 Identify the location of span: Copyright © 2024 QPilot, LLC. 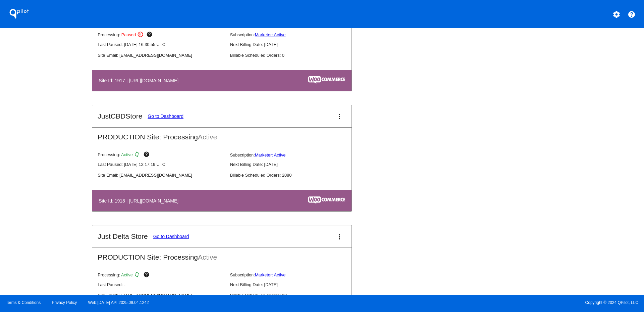
(483, 302).